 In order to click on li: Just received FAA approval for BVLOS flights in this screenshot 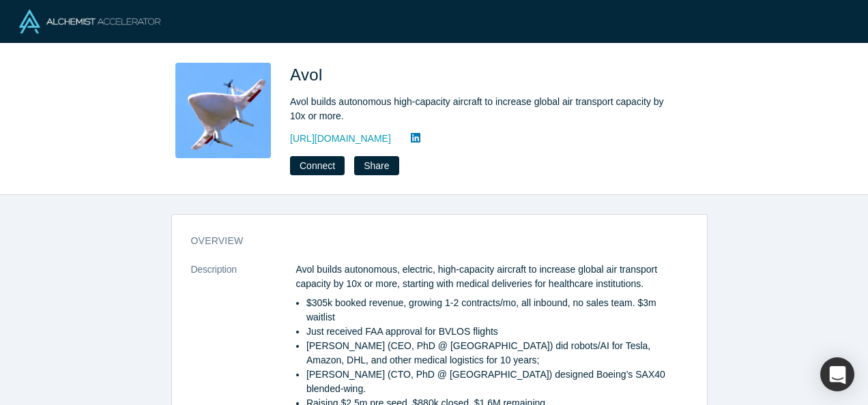, I will do `click(496, 331)`.